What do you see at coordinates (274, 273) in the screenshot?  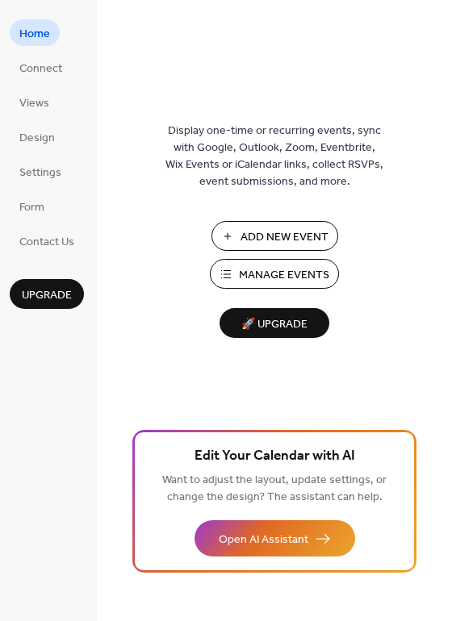 I see `button: Manage Events` at bounding box center [274, 273].